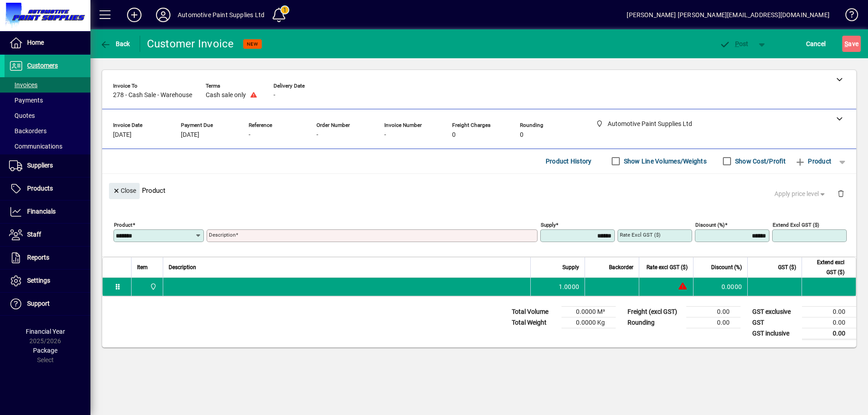  Describe the element at coordinates (846, 44) in the screenshot. I see `span: S` at that location.